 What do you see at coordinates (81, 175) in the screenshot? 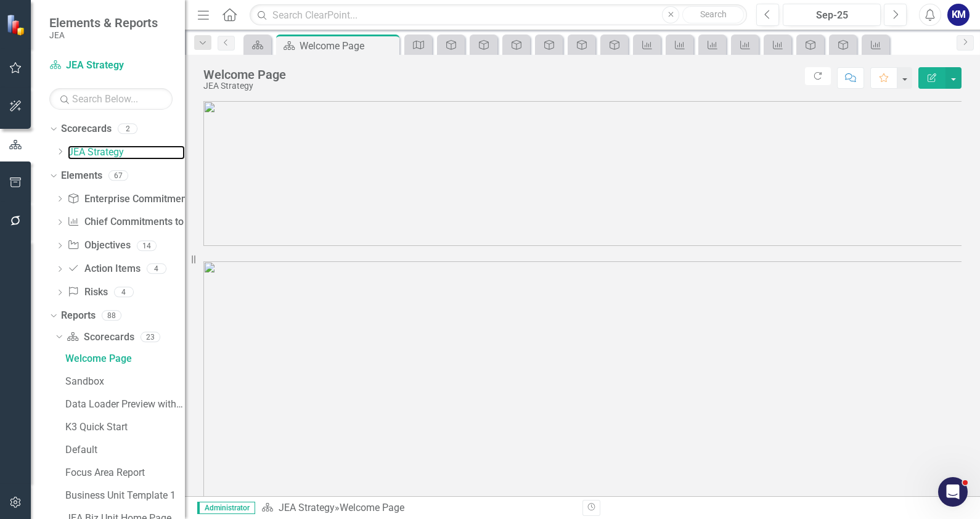
I see `a: Elements` at bounding box center [81, 175].